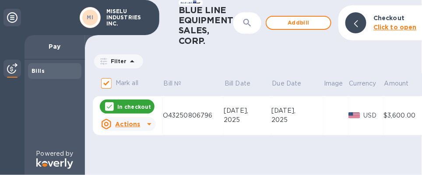 This screenshot has width=422, height=175. I want to click on p: USD, so click(374, 115).